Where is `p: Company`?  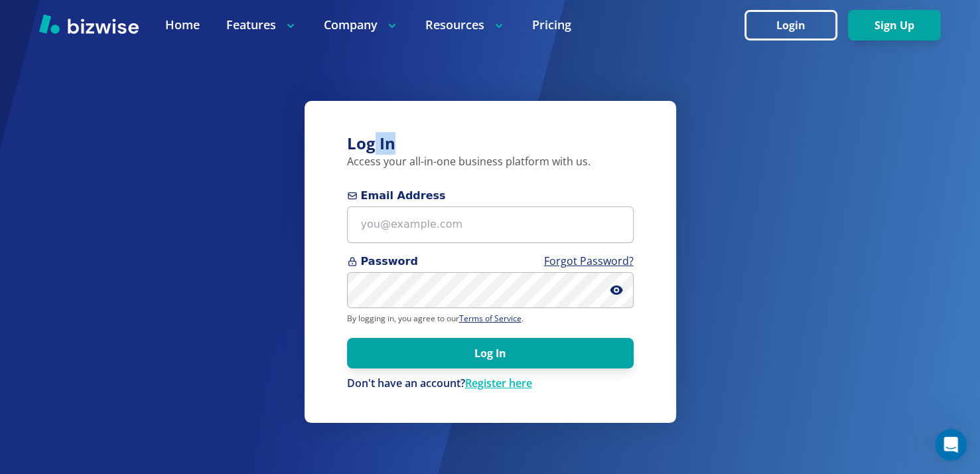
p: Company is located at coordinates (361, 25).